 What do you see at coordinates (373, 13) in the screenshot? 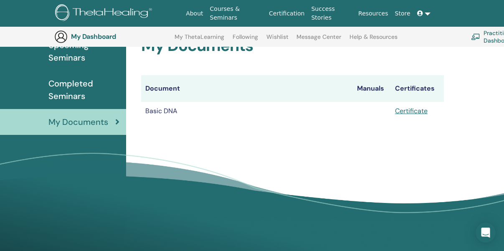
I see `a: Resources` at bounding box center [373, 13].